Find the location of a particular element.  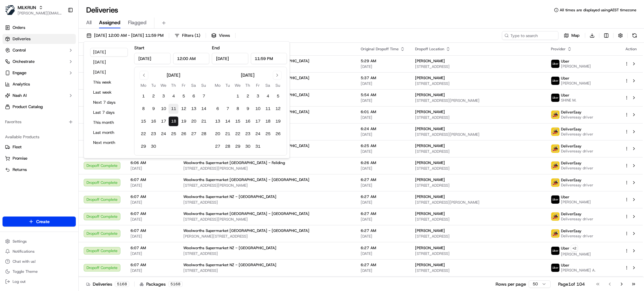

span: Provider is located at coordinates (558, 49).